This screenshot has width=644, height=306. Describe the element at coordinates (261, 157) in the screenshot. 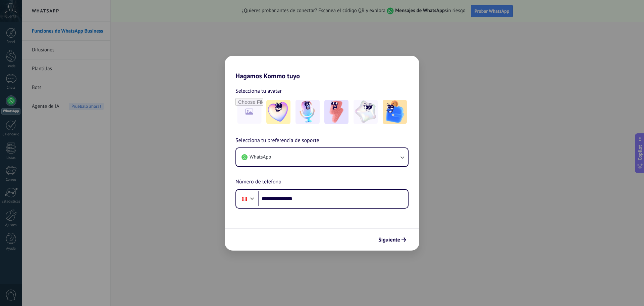

I see `span: WhatsApp` at that location.